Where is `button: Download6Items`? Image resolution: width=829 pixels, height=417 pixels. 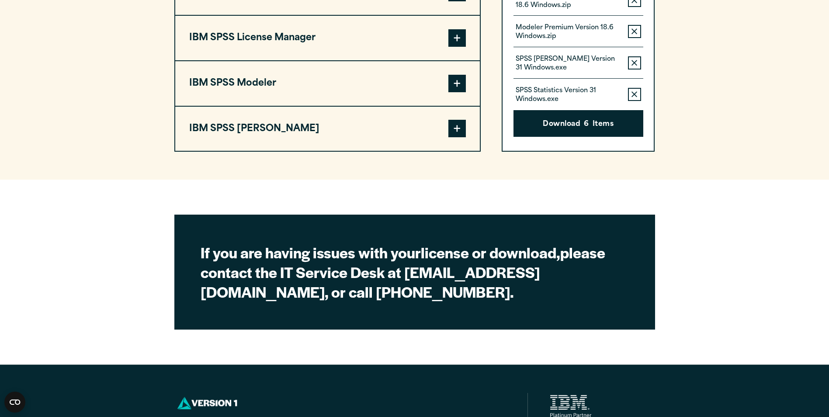 button: Download6Items is located at coordinates (578, 124).